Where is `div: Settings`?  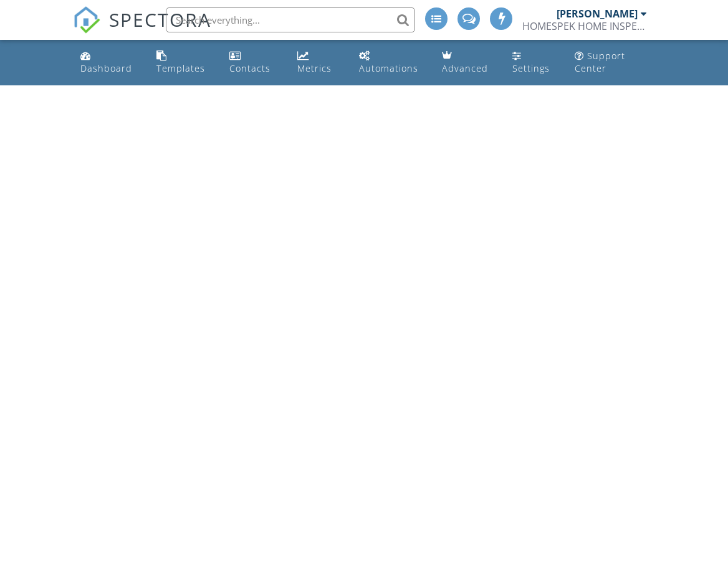 div: Settings is located at coordinates (532, 68).